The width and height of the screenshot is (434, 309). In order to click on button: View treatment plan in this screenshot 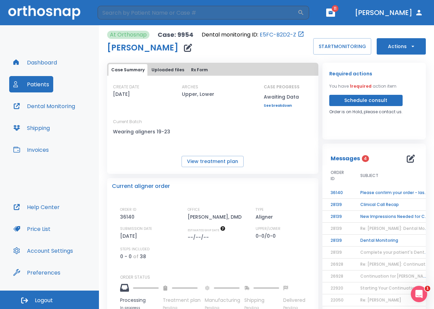, I will do `click(213, 161)`.